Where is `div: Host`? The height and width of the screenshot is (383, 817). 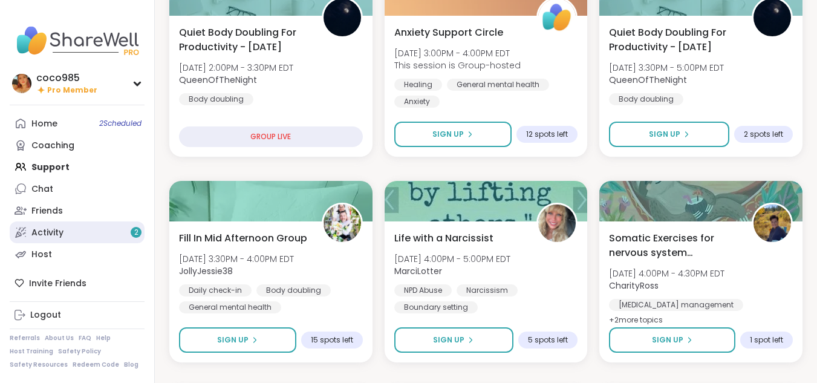
div: Host is located at coordinates (42, 254).